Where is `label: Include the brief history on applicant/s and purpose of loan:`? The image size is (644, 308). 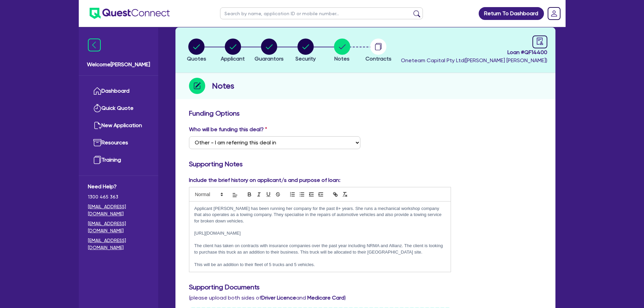 label: Include the brief history on applicant/s and purpose of loan: is located at coordinates (265, 180).